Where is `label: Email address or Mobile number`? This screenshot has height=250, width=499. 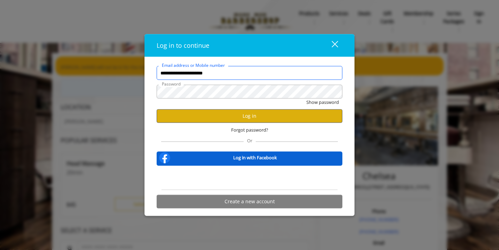 label: Email address or Mobile number is located at coordinates (193, 65).